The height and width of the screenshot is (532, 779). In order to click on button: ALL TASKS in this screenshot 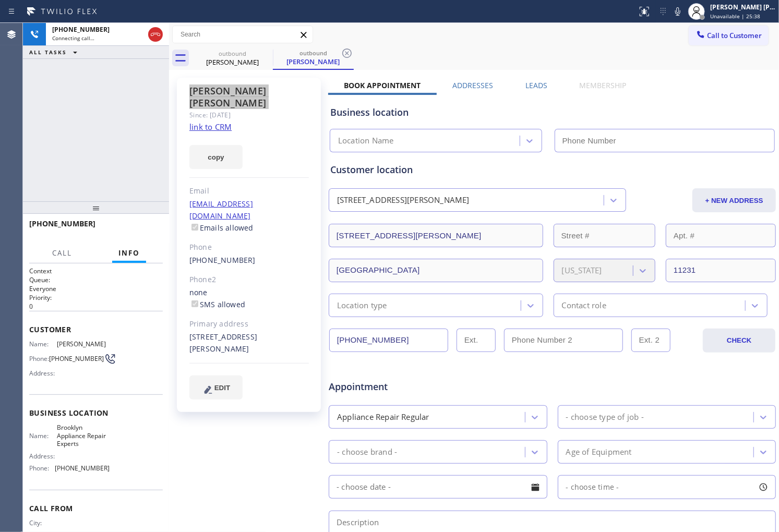, I will do `click(55, 52)`.